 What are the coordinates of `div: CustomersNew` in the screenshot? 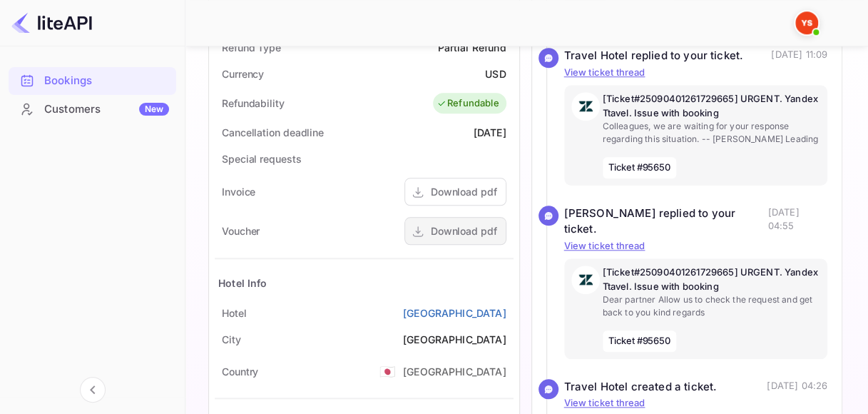 It's located at (92, 109).